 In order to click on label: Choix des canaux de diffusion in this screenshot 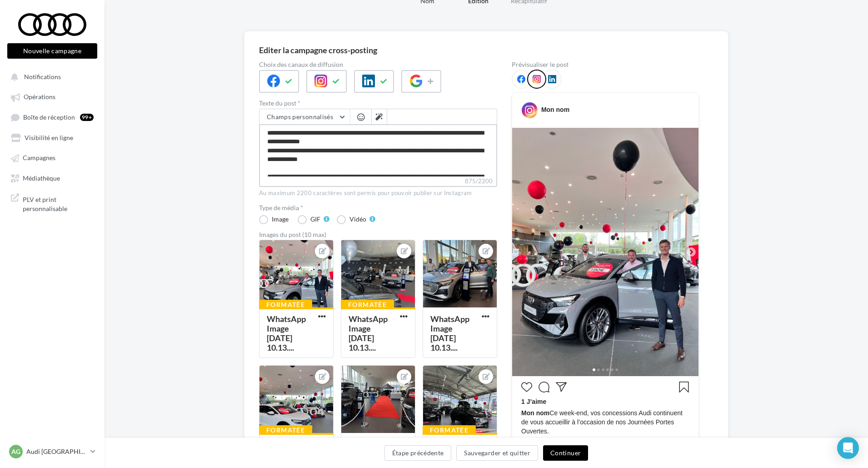, I will do `click(378, 64)`.